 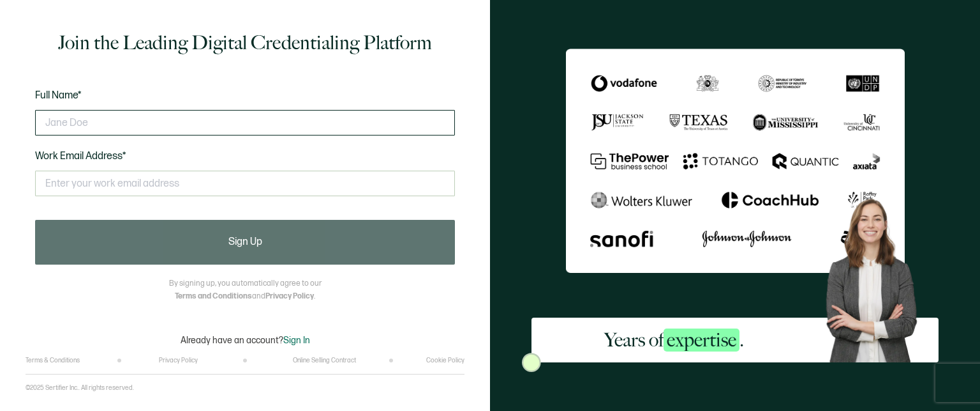 What do you see at coordinates (701, 340) in the screenshot?
I see `span: expertise` at bounding box center [701, 340].